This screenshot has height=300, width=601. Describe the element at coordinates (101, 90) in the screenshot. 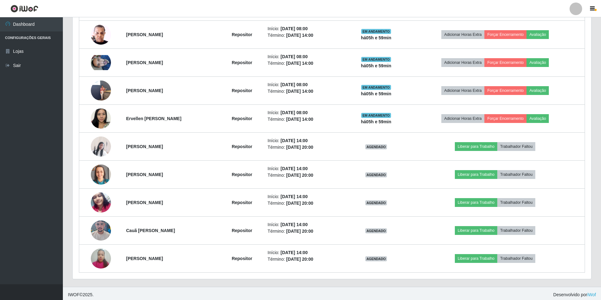

I see `img: 1756392573603.jpeg` at that location.